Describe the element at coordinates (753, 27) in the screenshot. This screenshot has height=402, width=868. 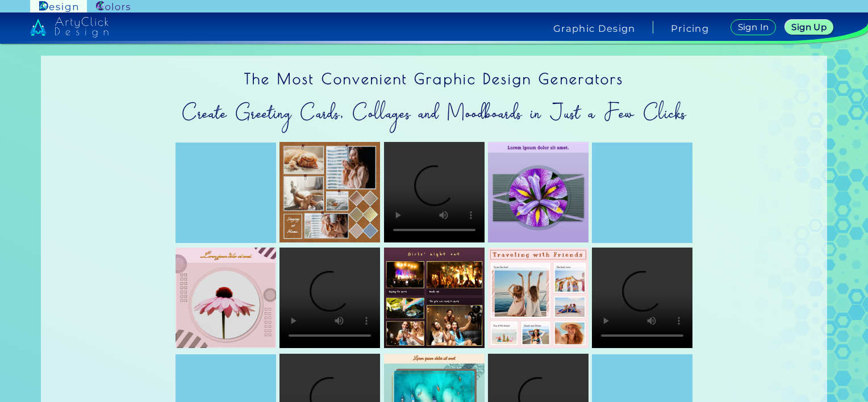
I see `a: Sign In` at that location.